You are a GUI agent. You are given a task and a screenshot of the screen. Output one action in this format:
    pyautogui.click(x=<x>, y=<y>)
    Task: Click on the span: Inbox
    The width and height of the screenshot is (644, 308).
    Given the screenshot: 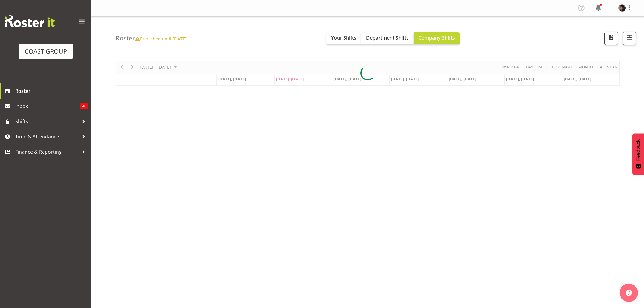 What is the action you would take?
    pyautogui.click(x=48, y=106)
    